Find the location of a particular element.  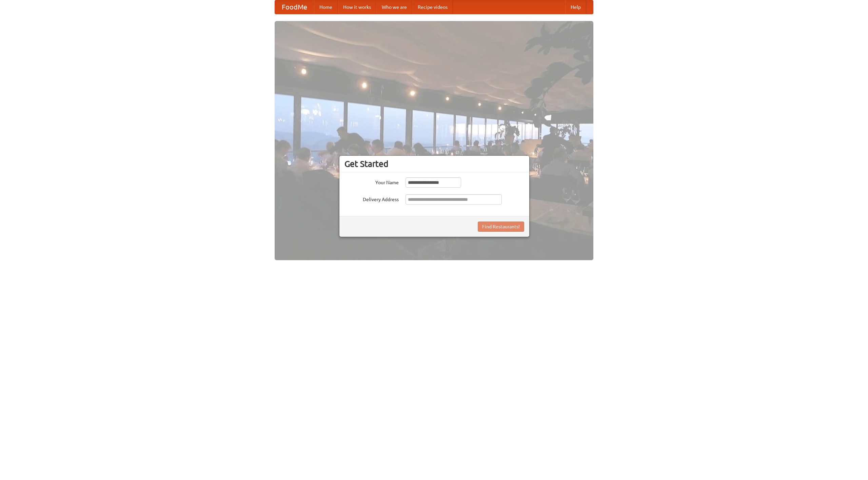

a: Who we are is located at coordinates (394, 7).